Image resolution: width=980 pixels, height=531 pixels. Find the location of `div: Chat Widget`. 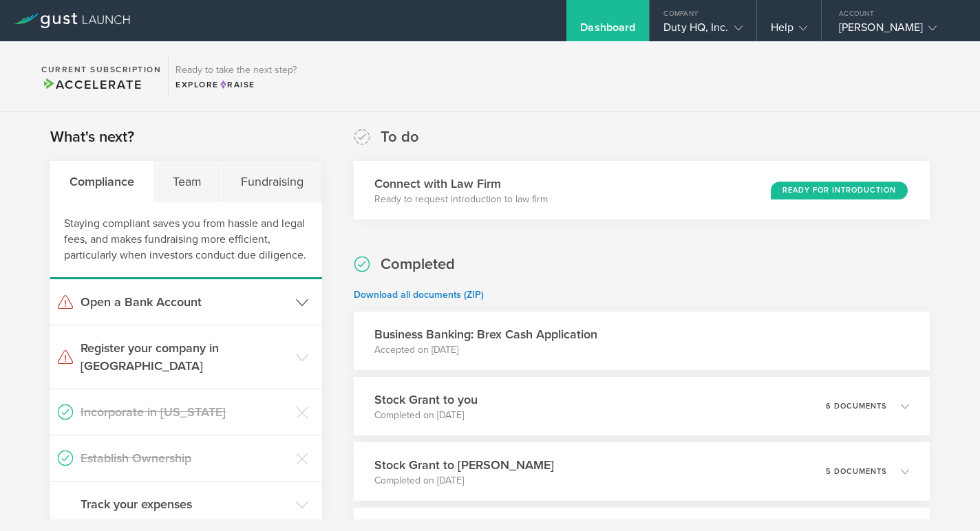

div: Chat Widget is located at coordinates (946, 498).